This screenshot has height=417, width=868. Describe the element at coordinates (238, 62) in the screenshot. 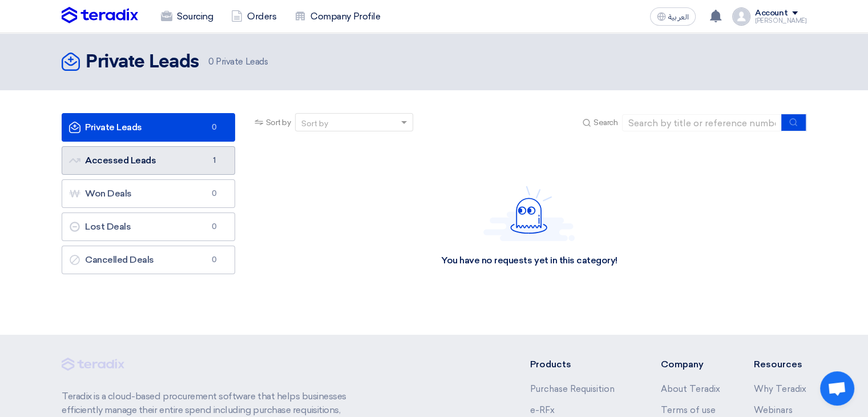

I see `span: Private Leads` at that location.